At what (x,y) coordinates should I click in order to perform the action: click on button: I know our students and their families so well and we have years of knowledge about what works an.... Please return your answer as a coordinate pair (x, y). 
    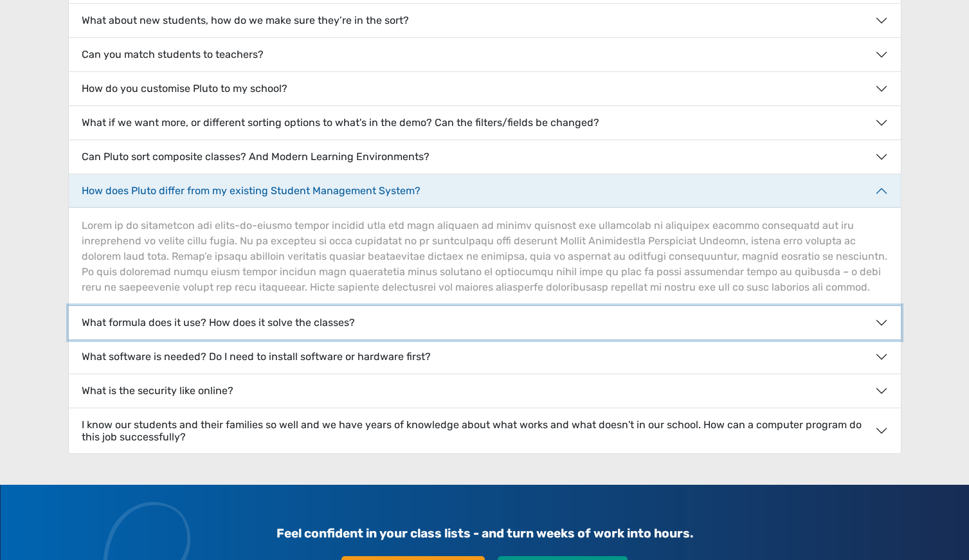
    Looking at the image, I should click on (485, 430).